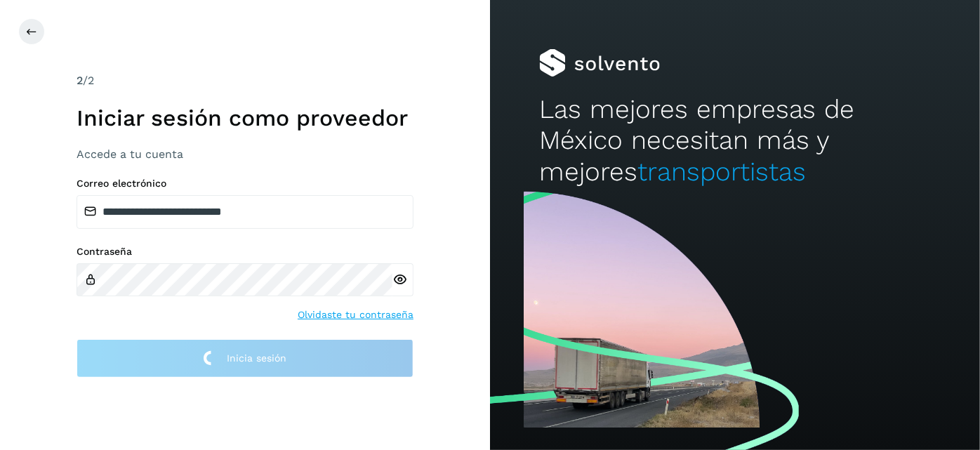 This screenshot has width=980, height=450. Describe the element at coordinates (245, 184) in the screenshot. I see `label: Correo electrónico` at that location.